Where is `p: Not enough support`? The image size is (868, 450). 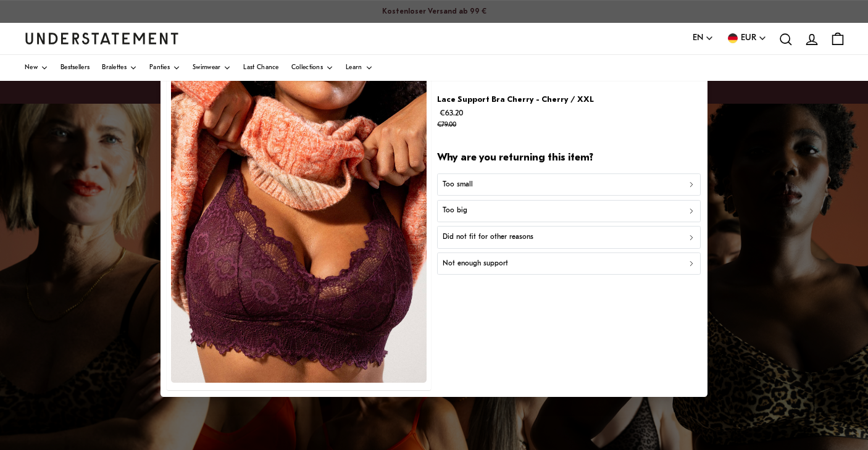
p: Not enough support is located at coordinates (475, 264).